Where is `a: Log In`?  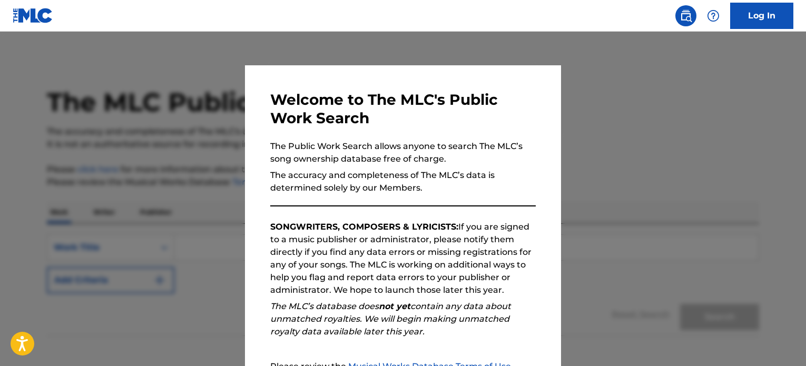
a: Log In is located at coordinates (762, 16).